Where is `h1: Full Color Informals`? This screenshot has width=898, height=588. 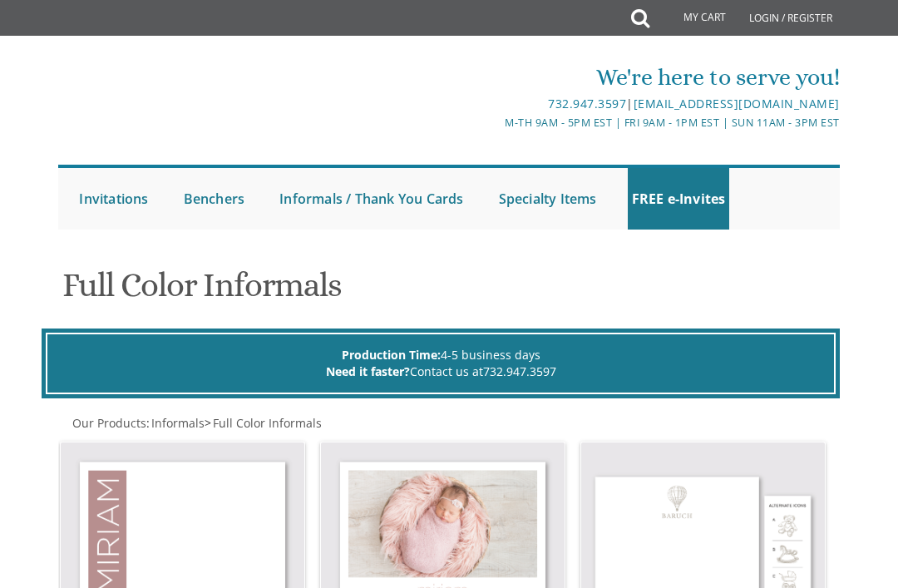
h1: Full Color Informals is located at coordinates (449, 291).